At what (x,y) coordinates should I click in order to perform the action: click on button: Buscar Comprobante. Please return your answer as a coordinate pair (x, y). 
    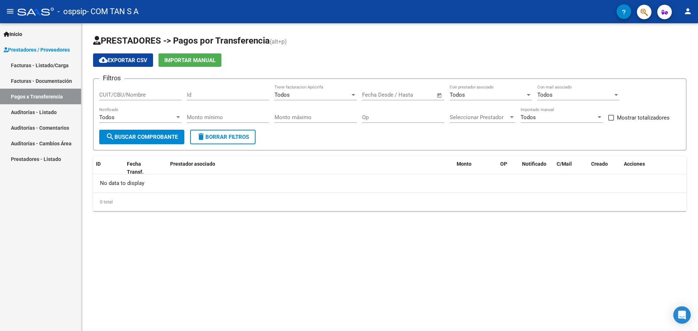
    Looking at the image, I should click on (142, 137).